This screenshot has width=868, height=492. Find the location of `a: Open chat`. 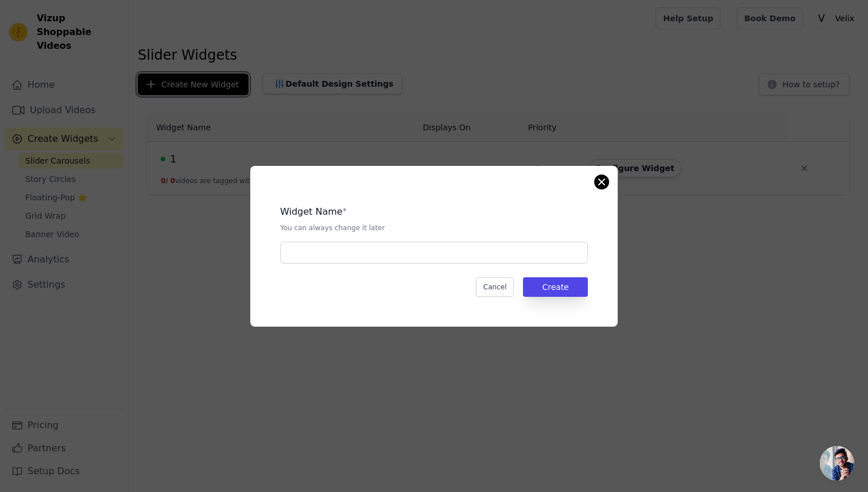

a: Open chat is located at coordinates (837, 464).